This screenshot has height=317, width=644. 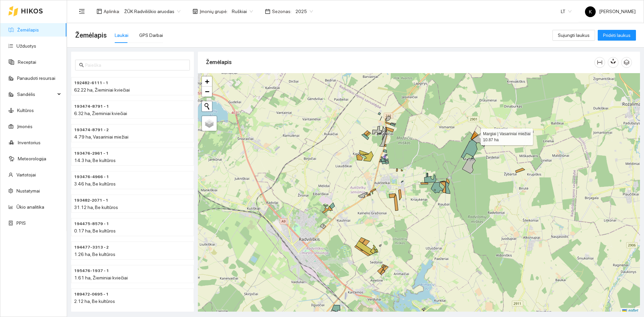 What do you see at coordinates (135, 65) in the screenshot?
I see `input: Paieška` at bounding box center [135, 65].